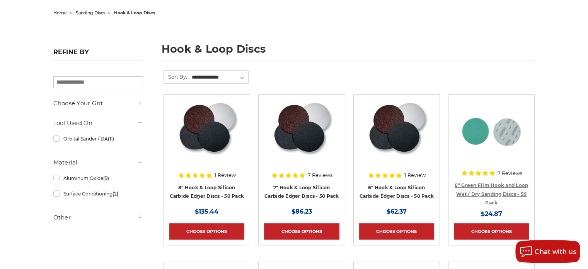 The width and height of the screenshot is (588, 269). I want to click on a: Orbital Sander / DA, so click(98, 138).